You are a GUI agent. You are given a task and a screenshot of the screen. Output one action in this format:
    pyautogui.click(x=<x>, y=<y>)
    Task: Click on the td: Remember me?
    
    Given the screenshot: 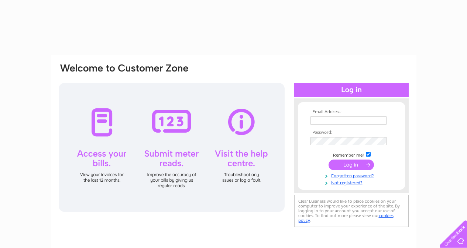 What is the action you would take?
    pyautogui.click(x=351, y=155)
    